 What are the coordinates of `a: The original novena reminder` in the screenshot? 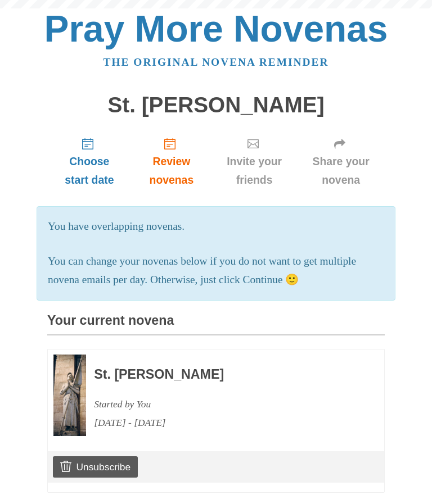 It's located at (216, 62).